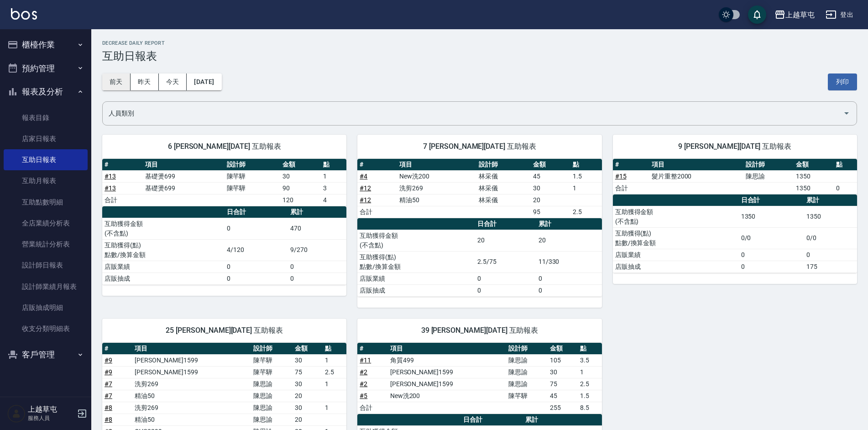 The width and height of the screenshot is (868, 430). I want to click on button: 報表及分析, so click(46, 92).